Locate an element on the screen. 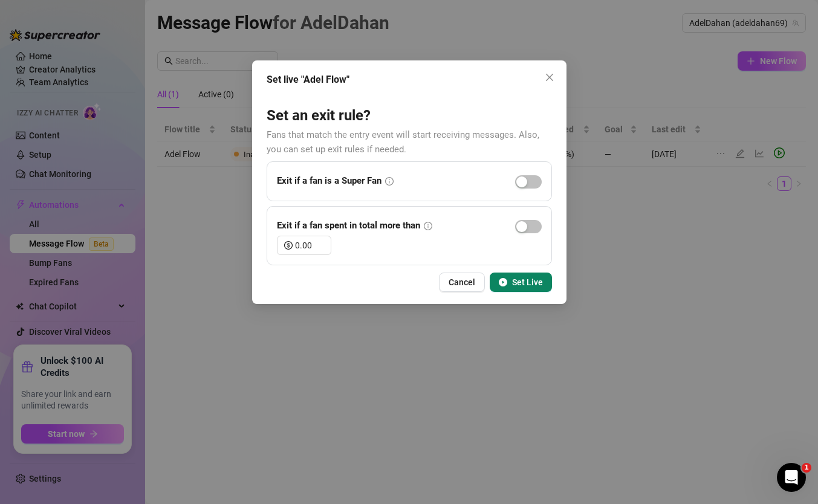 Image resolution: width=818 pixels, height=504 pixels. span: Close is located at coordinates (549, 78).